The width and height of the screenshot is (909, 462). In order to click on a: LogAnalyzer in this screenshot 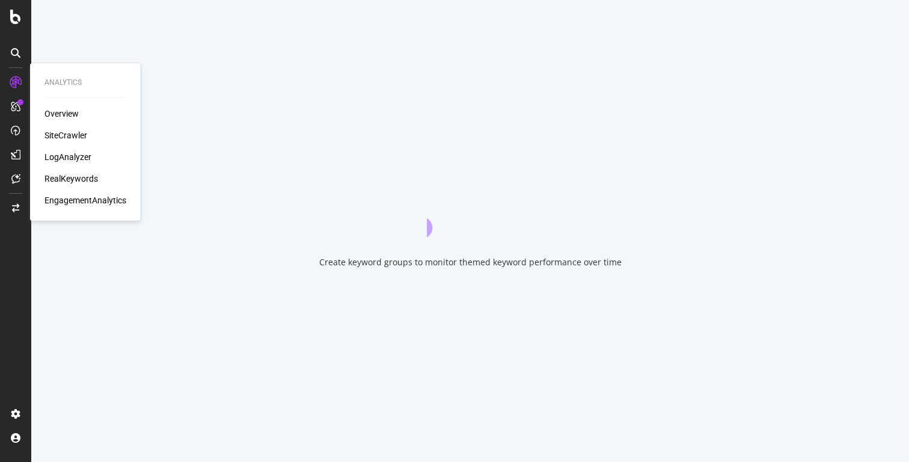, I will do `click(68, 157)`.